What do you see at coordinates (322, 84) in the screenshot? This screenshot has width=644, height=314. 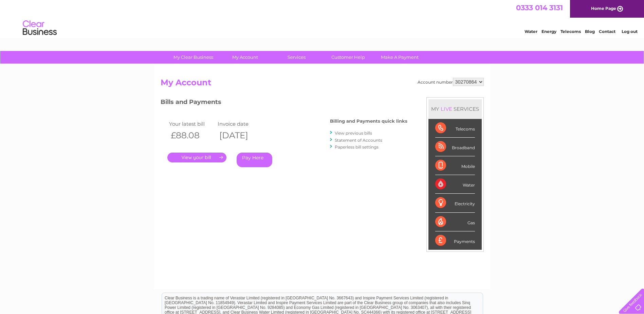 I see `h2: My Account` at bounding box center [322, 84].